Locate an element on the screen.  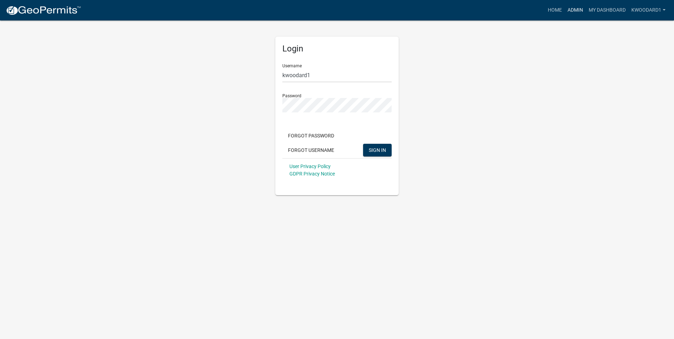
h5: Login is located at coordinates (337, 49).